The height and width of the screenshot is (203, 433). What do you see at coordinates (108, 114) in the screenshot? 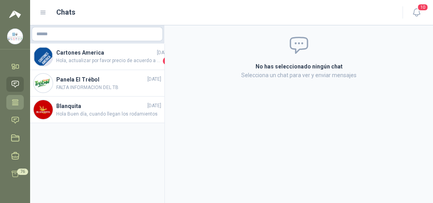
I see `span: Hola Buen día, cuando llegan los rodamientos` at bounding box center [108, 114].